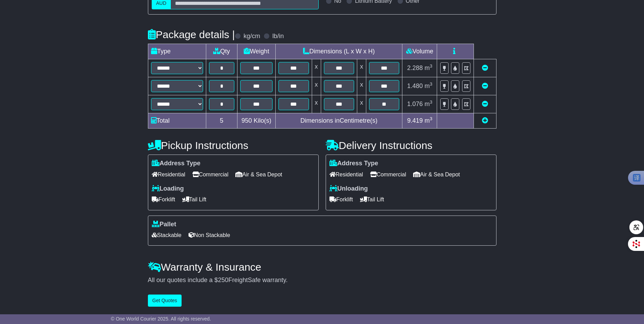 The height and width of the screenshot is (324, 644). What do you see at coordinates (322, 280) in the screenshot?
I see `div: All our quotes include a $ FreightSafe warranty.` at bounding box center [322, 280].